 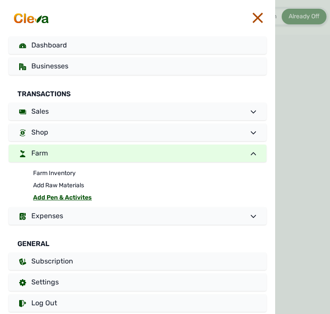 What do you see at coordinates (138, 91) in the screenshot?
I see `div: Transactions` at bounding box center [138, 91].